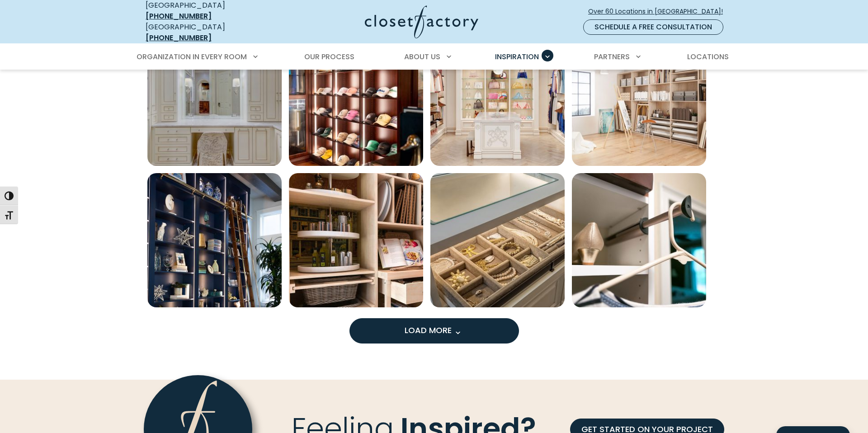  Describe the element at coordinates (612, 56) in the screenshot. I see `span: Partners` at that location.